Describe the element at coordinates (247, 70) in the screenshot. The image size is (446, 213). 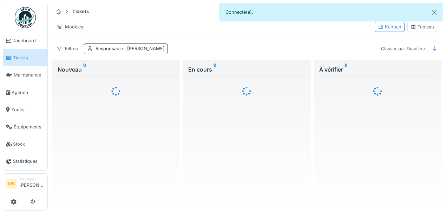
I see `div: En cours` at that location.